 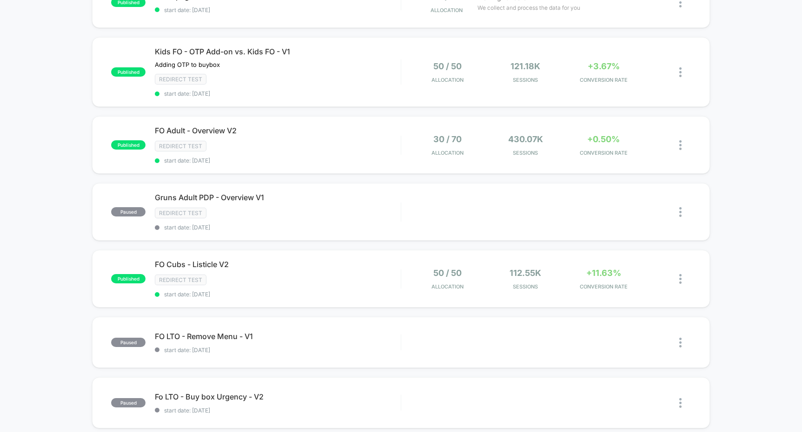 I want to click on span: FO Cubs - Listicle V2, so click(x=277, y=264).